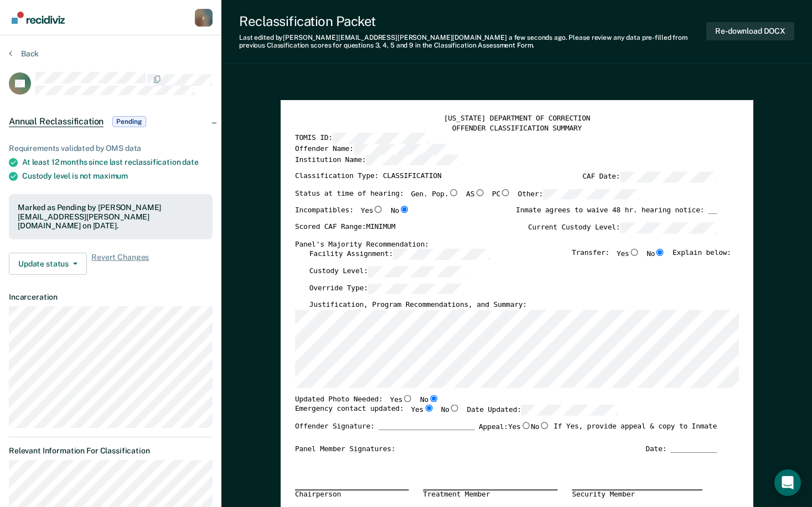 This screenshot has width=812, height=507. Describe the element at coordinates (416, 271) in the screenshot. I see `input: Custody Level:` at that location.